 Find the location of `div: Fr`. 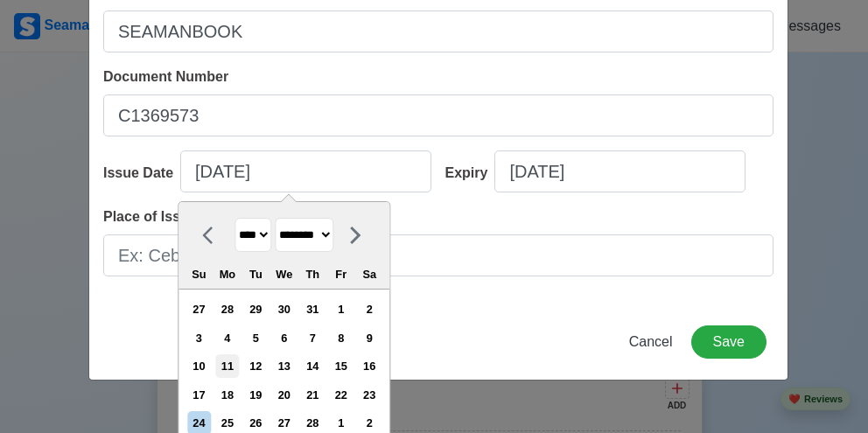

div: Fr is located at coordinates (340, 274).